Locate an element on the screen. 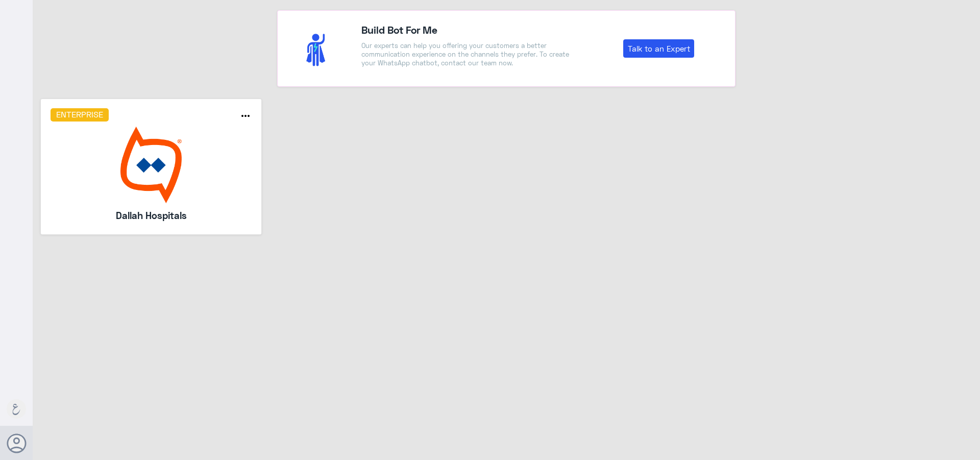  button: Avatar is located at coordinates (17, 442).